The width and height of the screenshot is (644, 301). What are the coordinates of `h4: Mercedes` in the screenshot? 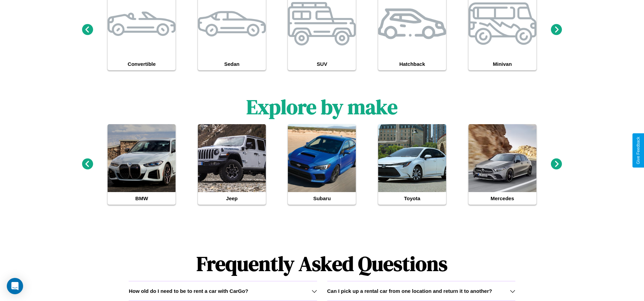 It's located at (502, 198).